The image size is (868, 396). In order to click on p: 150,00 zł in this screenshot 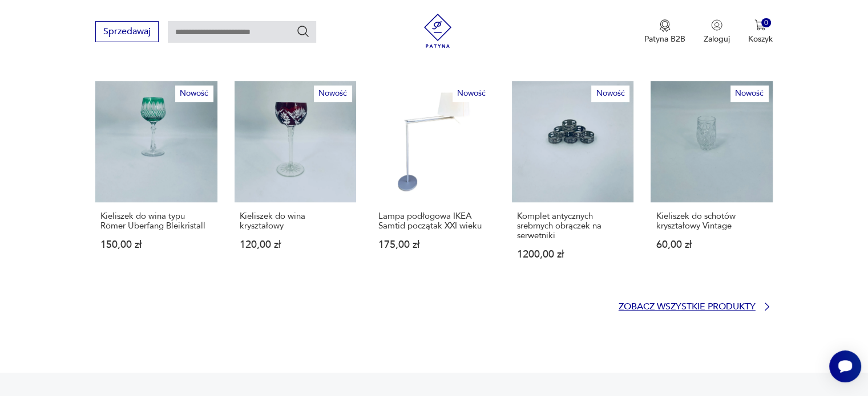, I will do `click(156, 245)`.